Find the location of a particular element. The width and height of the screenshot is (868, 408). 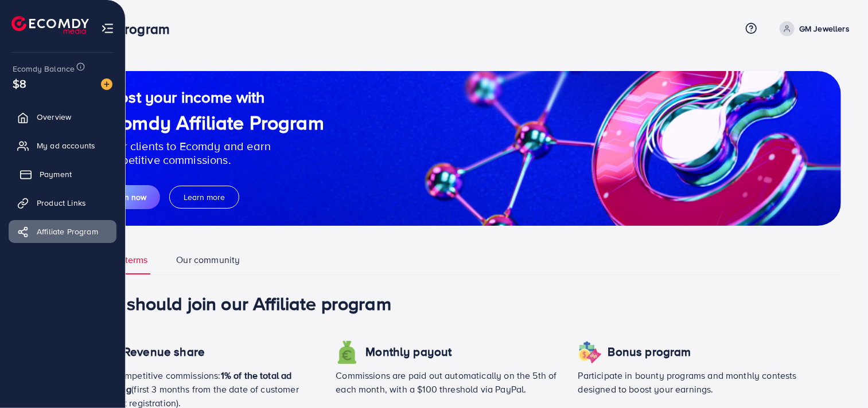

a: Our community is located at coordinates (208, 263).